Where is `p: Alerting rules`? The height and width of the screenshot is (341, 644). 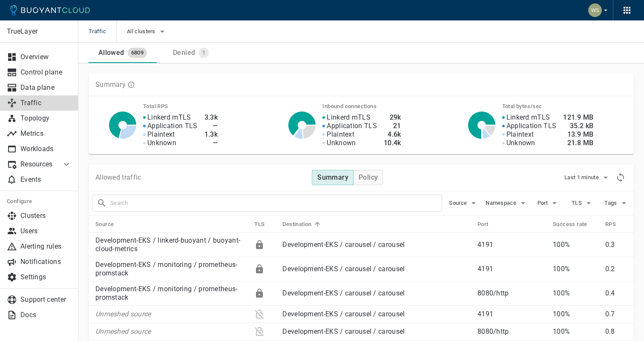
p: Alerting rules is located at coordinates (46, 246).